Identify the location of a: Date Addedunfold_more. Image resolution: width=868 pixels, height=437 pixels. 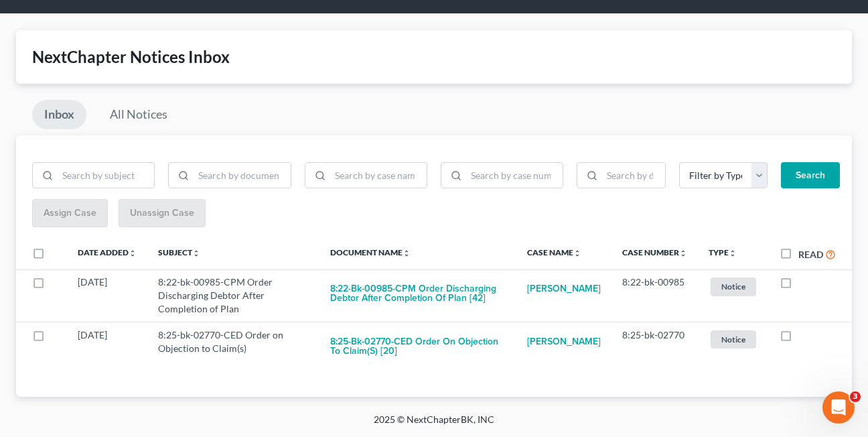
(107, 252).